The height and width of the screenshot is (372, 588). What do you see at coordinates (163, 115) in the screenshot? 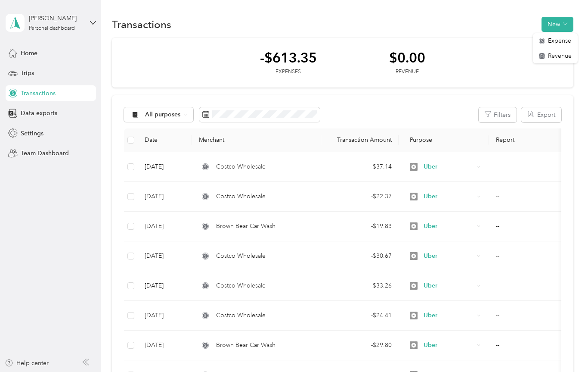
I see `span: All purposes` at bounding box center [163, 115].